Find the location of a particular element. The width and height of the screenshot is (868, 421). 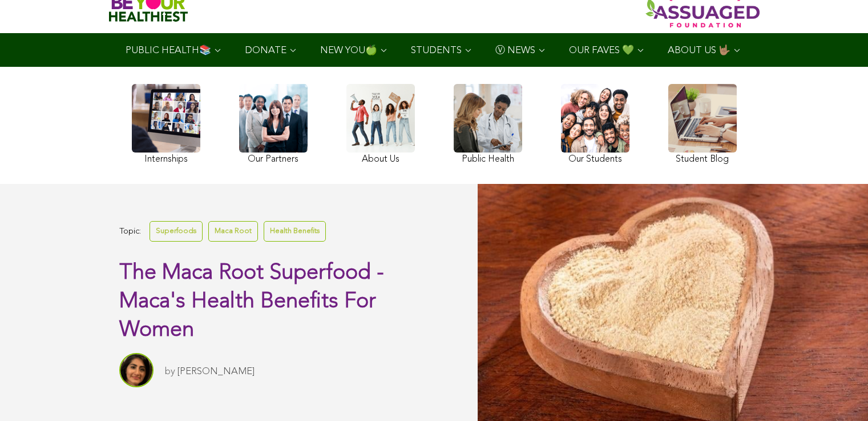

div: Chat Widget is located at coordinates (839, 394).